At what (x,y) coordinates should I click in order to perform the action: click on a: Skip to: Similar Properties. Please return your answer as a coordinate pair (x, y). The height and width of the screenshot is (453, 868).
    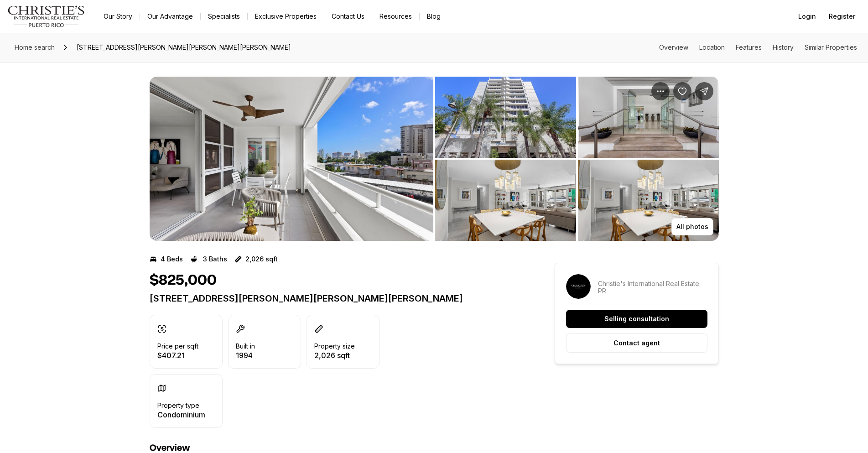
    Looking at the image, I should click on (830, 47).